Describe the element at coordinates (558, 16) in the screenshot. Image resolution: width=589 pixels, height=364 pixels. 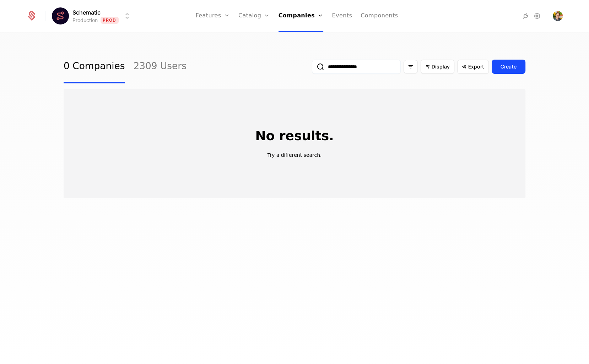
I see `button: Open user button` at that location.